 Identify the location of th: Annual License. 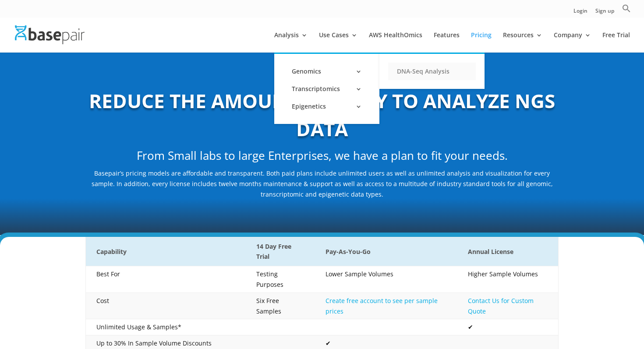
(508, 252).